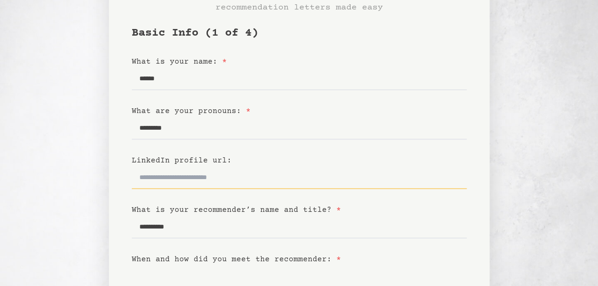 This screenshot has height=286, width=598. I want to click on label: What is your recommender’s name and title?, so click(236, 210).